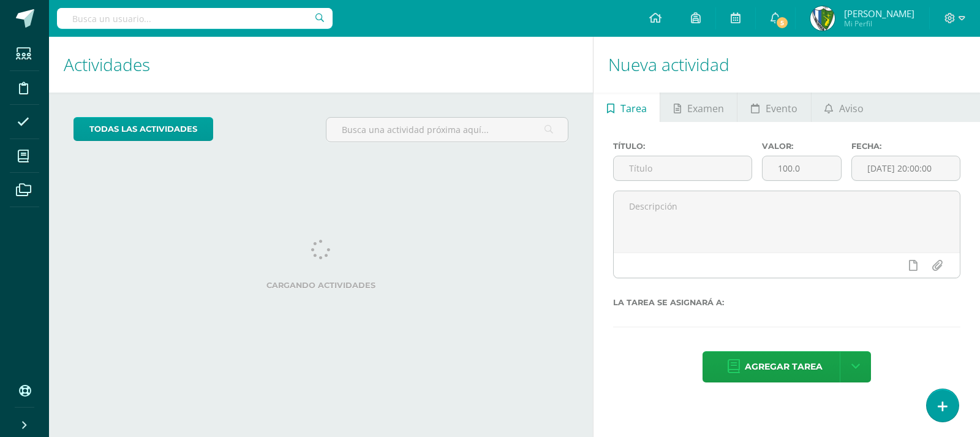 The image size is (980, 437). I want to click on span: Mi Perfil, so click(879, 23).